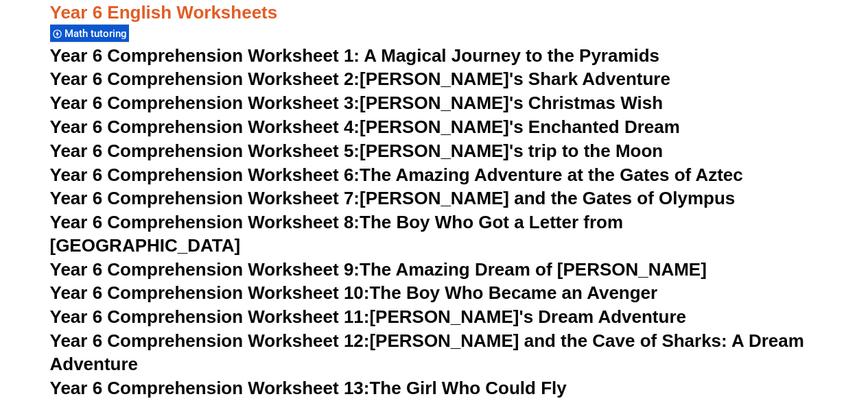 Image resolution: width=868 pixels, height=401 pixels. What do you see at coordinates (210, 341) in the screenshot?
I see `span: Year 6 Comprehension Worksheet 12:` at bounding box center [210, 341].